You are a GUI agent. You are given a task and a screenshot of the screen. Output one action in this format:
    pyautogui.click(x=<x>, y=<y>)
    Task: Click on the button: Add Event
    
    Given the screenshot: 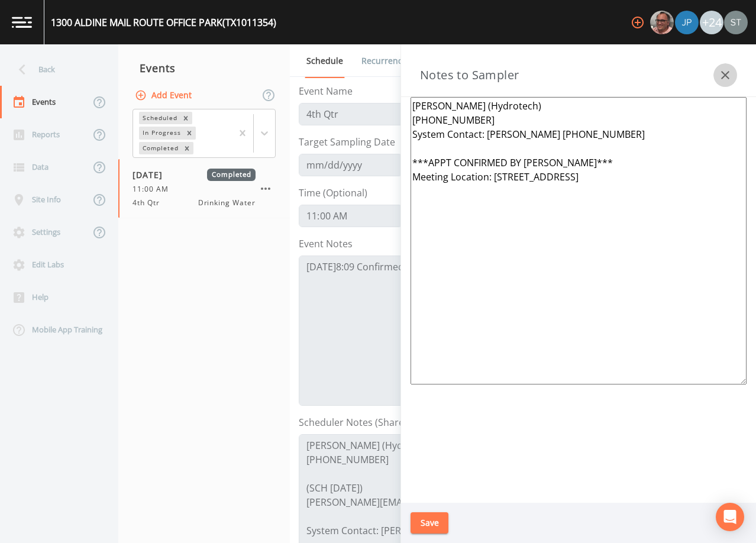 What is the action you would take?
    pyautogui.click(x=165, y=96)
    